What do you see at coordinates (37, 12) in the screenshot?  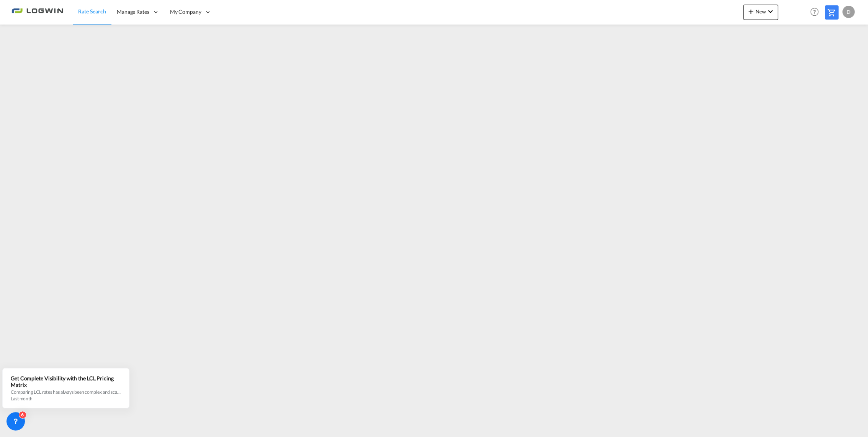 I see `img: 2761ae10d95411efa20a1f5e0282d2d7.png` at bounding box center [37, 12].